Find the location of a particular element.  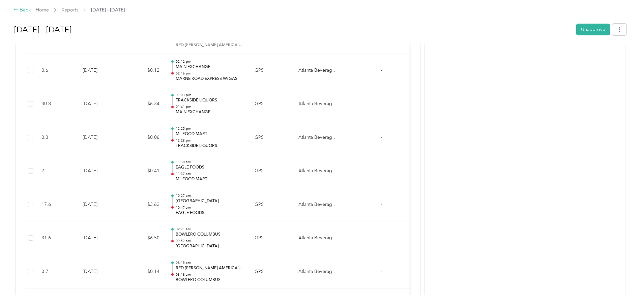

h1: Aug 1 - 31, 2025 is located at coordinates (293, 30).